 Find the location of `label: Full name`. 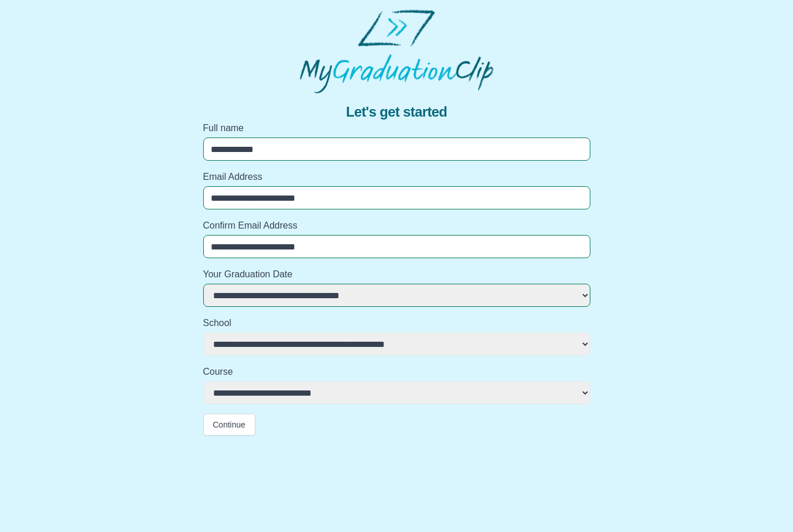

label: Full name is located at coordinates (396, 128).